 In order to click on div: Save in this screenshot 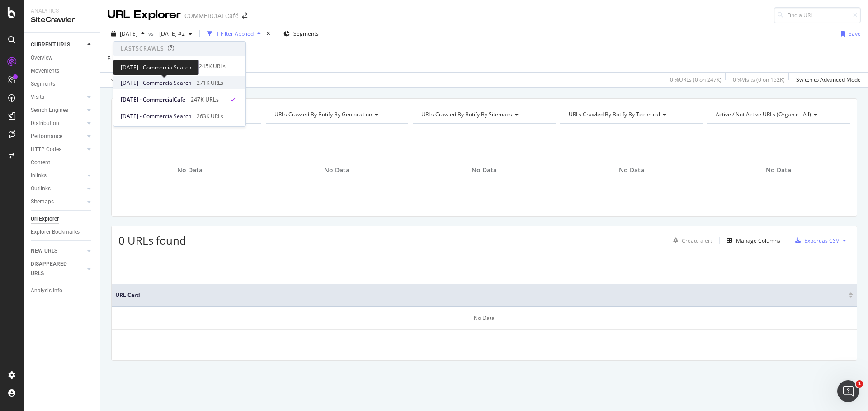, I will do `click(854, 33)`.